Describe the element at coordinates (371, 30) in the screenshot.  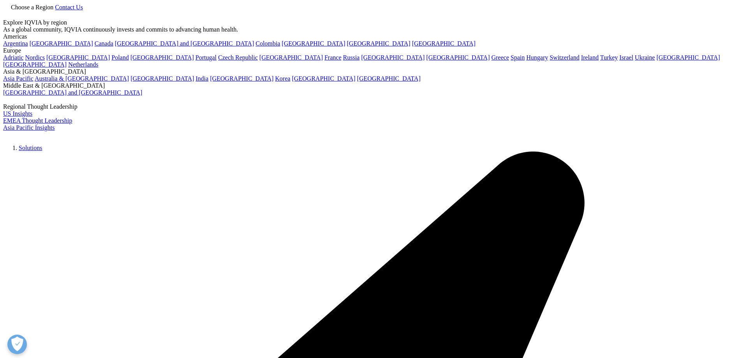
I see `div: As a global community, IQVIA continuously invests and commits to advancing human health.` at that location.